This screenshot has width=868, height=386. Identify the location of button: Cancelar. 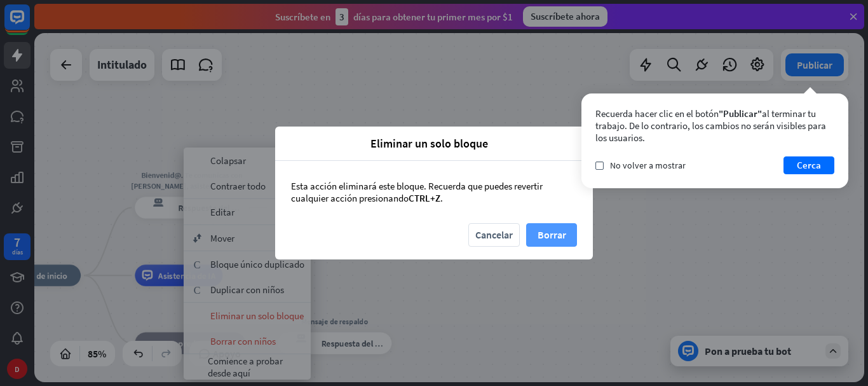
(494, 234).